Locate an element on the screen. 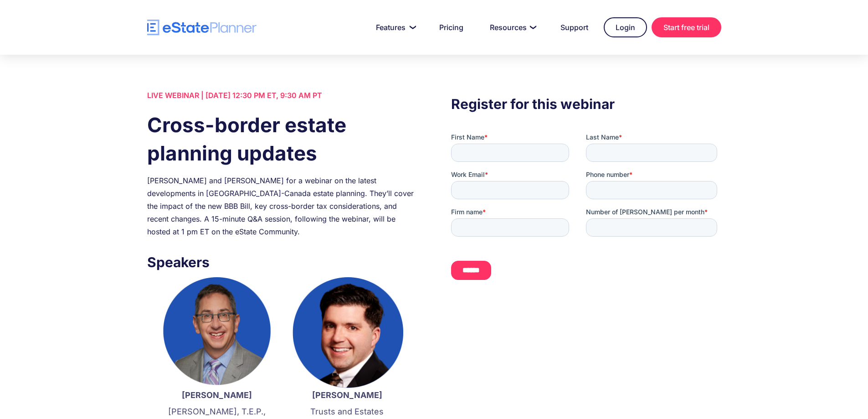  span: Phone number is located at coordinates (157, 41).